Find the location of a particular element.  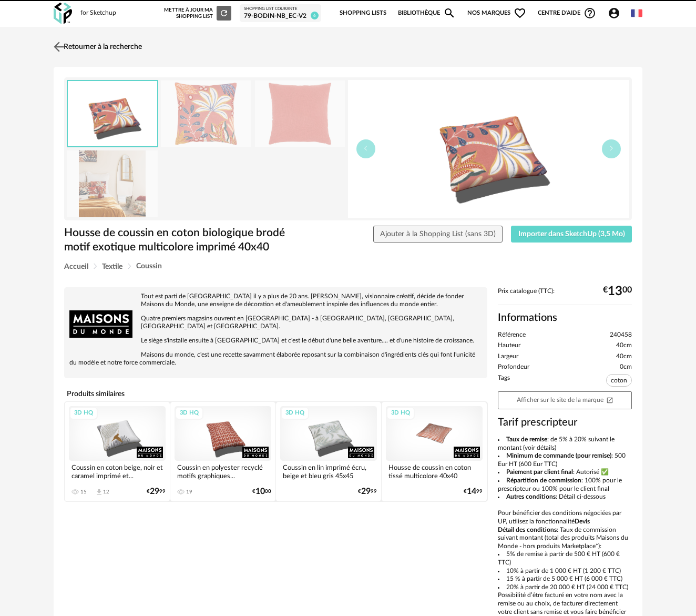

div: 15 is located at coordinates (84, 491).